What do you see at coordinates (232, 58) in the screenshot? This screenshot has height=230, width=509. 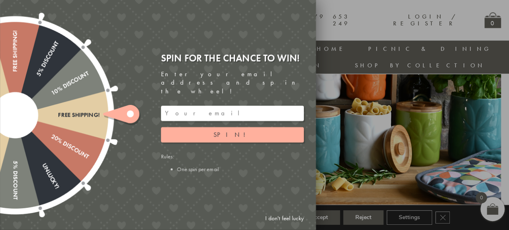 I see `div: Spin for the chance to win!` at bounding box center [232, 58].